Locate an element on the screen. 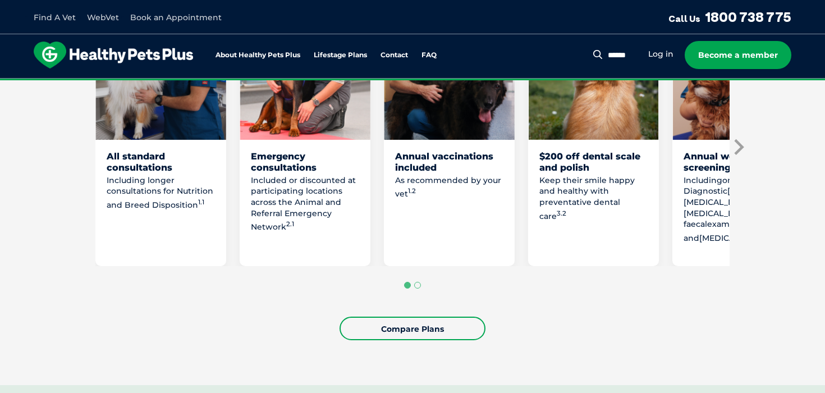 This screenshot has height=393, width=825. a: Book an Appointment is located at coordinates (176, 17).